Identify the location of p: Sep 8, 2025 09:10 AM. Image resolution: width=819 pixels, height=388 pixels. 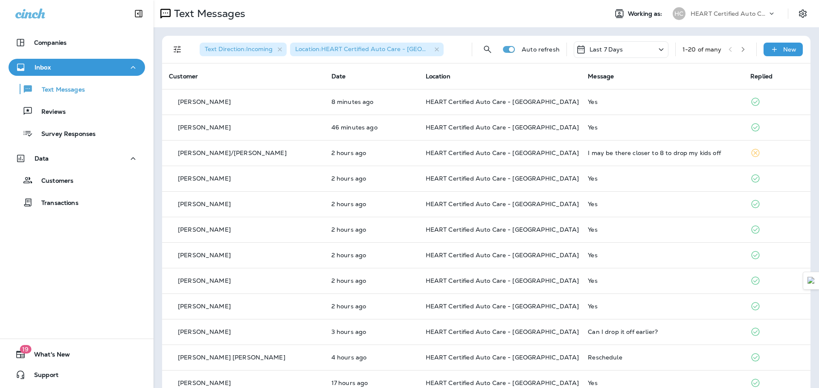
(371, 230).